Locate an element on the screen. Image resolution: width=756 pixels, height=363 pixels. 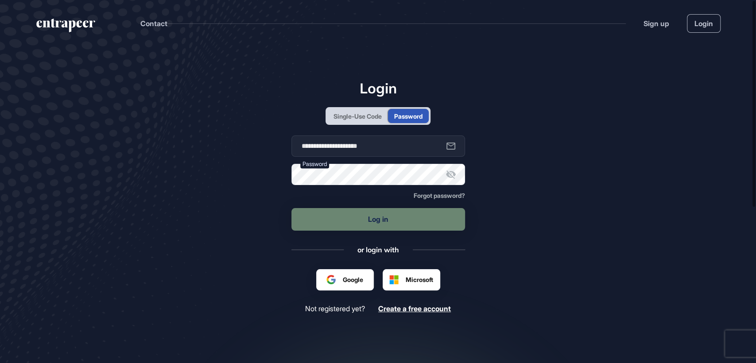
span: Microsoft is located at coordinates (419, 279).